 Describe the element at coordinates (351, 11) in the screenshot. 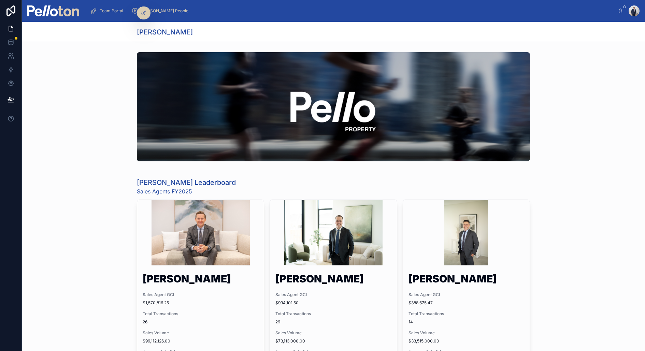

I see `div: scrollable content` at that location.